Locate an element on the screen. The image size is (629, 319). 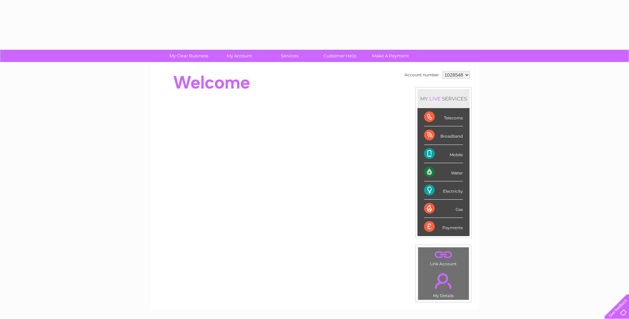
div: Gas is located at coordinates (443, 209).